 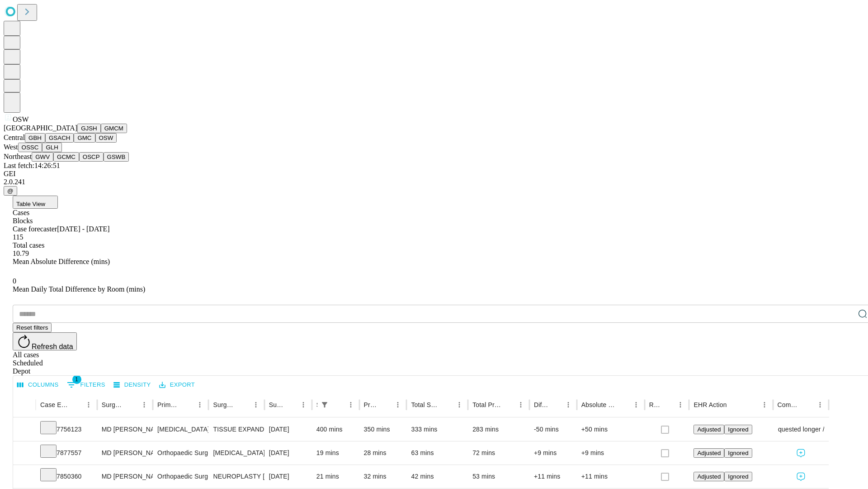 I want to click on span: West, so click(x=11, y=147).